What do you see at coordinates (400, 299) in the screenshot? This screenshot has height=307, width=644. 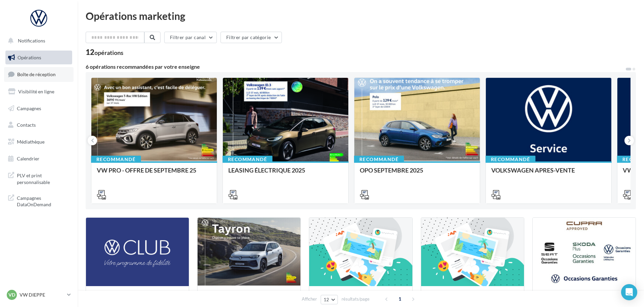 I see `span: 1` at bounding box center [400, 299].